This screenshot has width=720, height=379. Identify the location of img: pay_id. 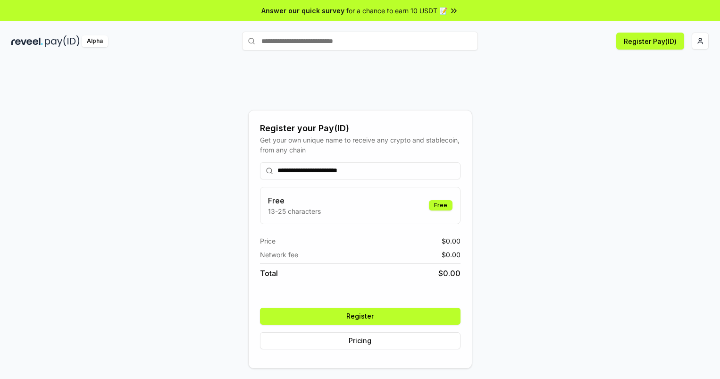
(62, 41).